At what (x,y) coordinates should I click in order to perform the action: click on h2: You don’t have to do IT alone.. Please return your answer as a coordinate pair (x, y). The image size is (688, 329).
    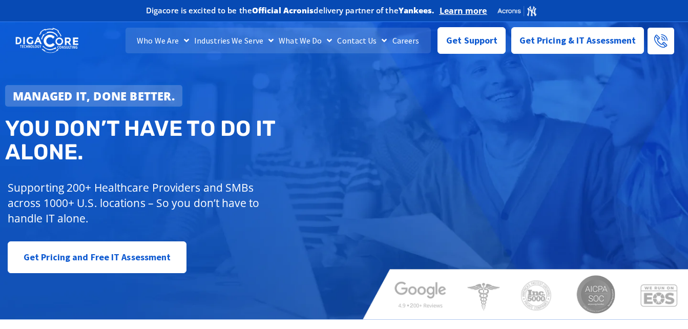
    Looking at the image, I should click on (178, 140).